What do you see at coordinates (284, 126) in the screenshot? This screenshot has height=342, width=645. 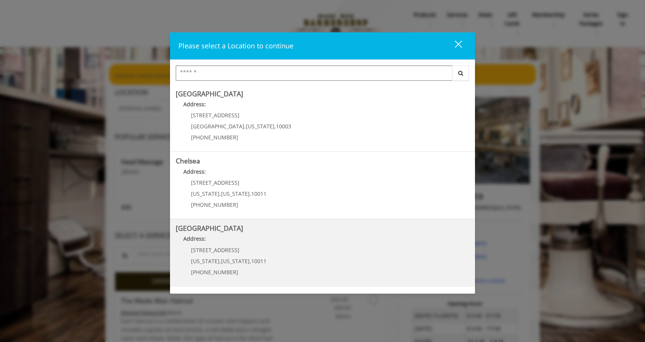 I see `span: 10003` at bounding box center [284, 126].